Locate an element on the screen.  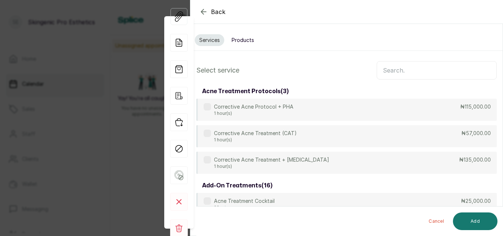
button: Cancel is located at coordinates (436, 221).